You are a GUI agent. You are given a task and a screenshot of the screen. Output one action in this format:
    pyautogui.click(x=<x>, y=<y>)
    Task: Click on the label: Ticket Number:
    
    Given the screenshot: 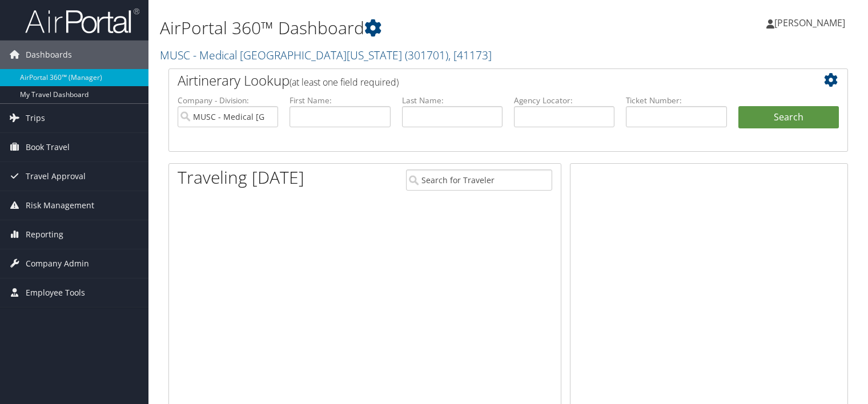 What is the action you would take?
    pyautogui.click(x=676, y=100)
    